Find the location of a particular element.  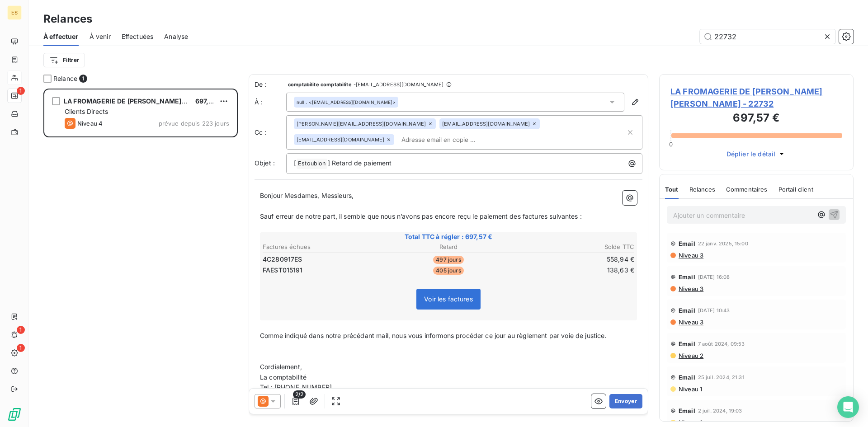

span: 405 jours is located at coordinates (448, 271).